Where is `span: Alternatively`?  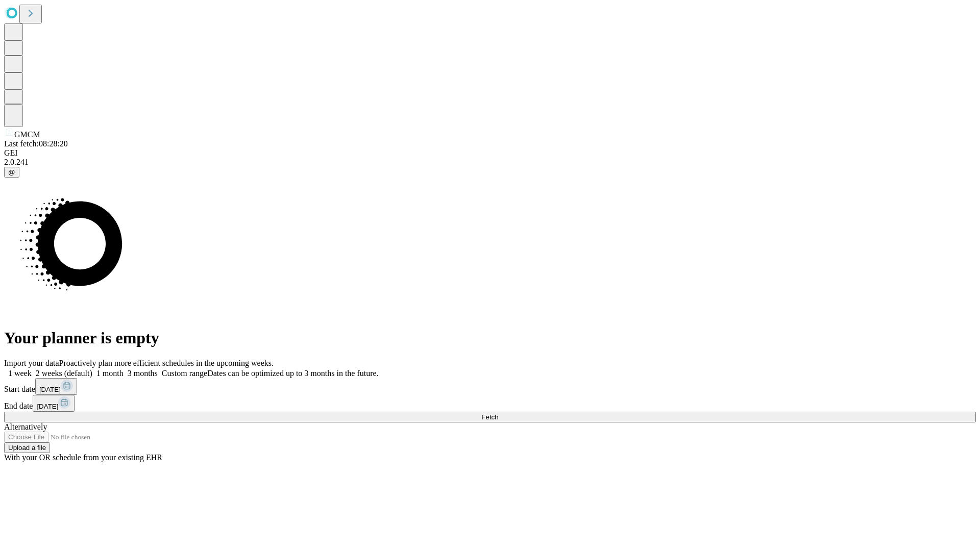 span: Alternatively is located at coordinates (25, 427).